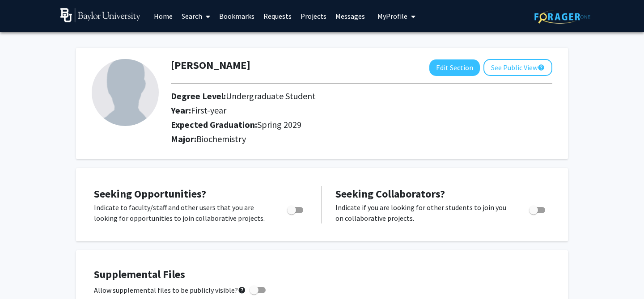 The image size is (644, 299). I want to click on h2: Degree Level:, so click(349, 96).